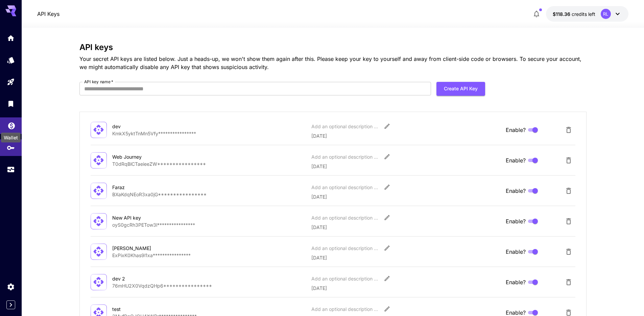  Describe the element at coordinates (11, 82) in the screenshot. I see `div: Playground` at that location.